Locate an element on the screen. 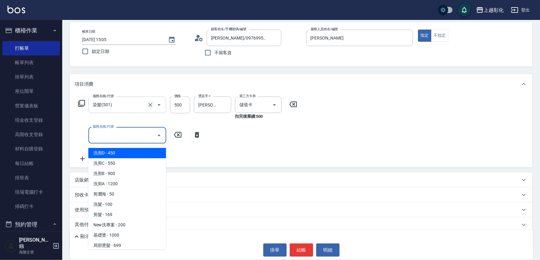 This screenshot has width=540, height=260. p: 顯示業績明細 is located at coordinates (94, 236).